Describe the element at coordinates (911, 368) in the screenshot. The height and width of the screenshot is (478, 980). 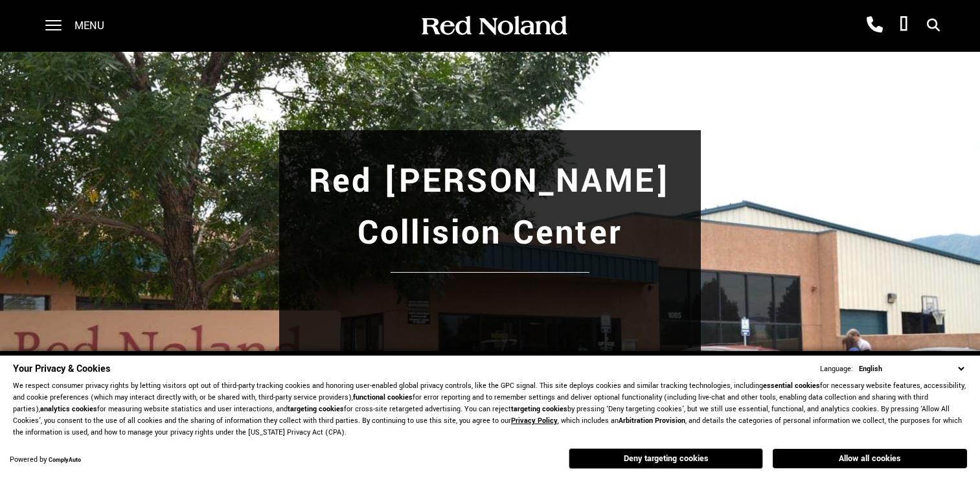
I see `select: Language Select` at that location.